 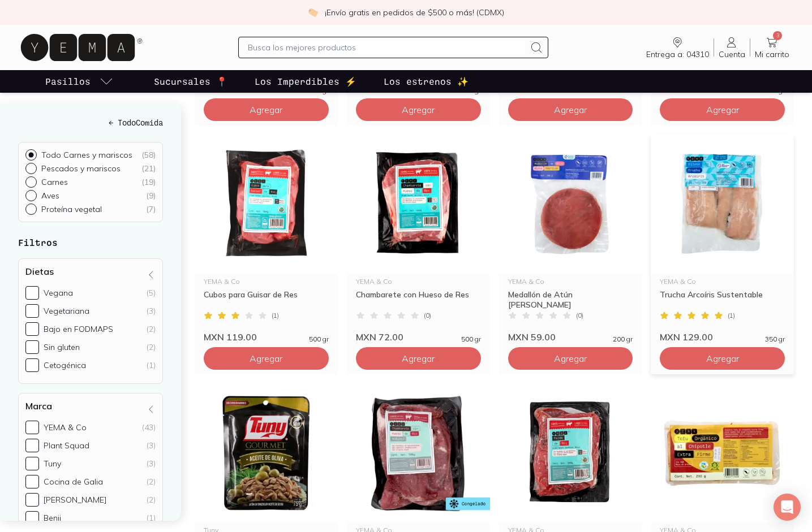 What do you see at coordinates (677, 48) in the screenshot?
I see `a: Entrega a: 04310` at bounding box center [677, 48].